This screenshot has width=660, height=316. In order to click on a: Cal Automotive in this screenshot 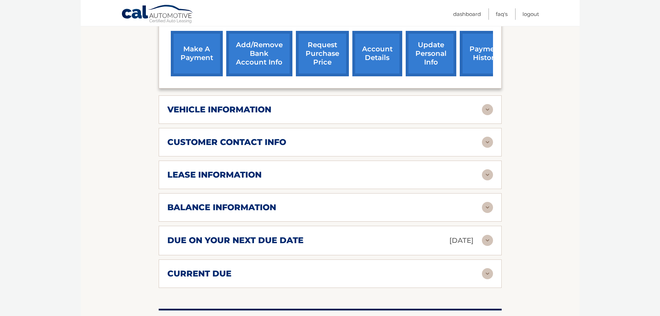, I will do `click(158, 15)`.